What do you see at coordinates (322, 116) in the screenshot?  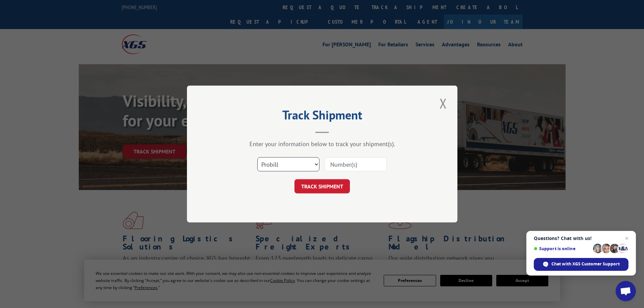 I see `h2: Track Shipment` at bounding box center [322, 116].